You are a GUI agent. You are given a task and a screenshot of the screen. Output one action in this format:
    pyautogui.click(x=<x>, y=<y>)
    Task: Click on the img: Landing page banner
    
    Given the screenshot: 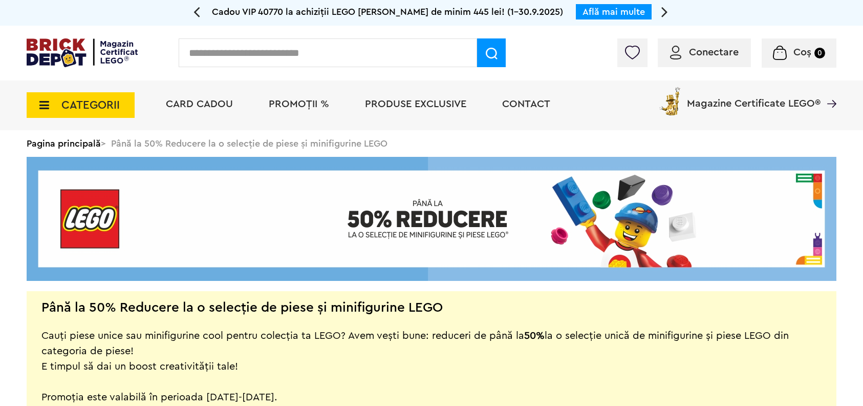 What is the action you would take?
    pyautogui.click(x=432, y=219)
    